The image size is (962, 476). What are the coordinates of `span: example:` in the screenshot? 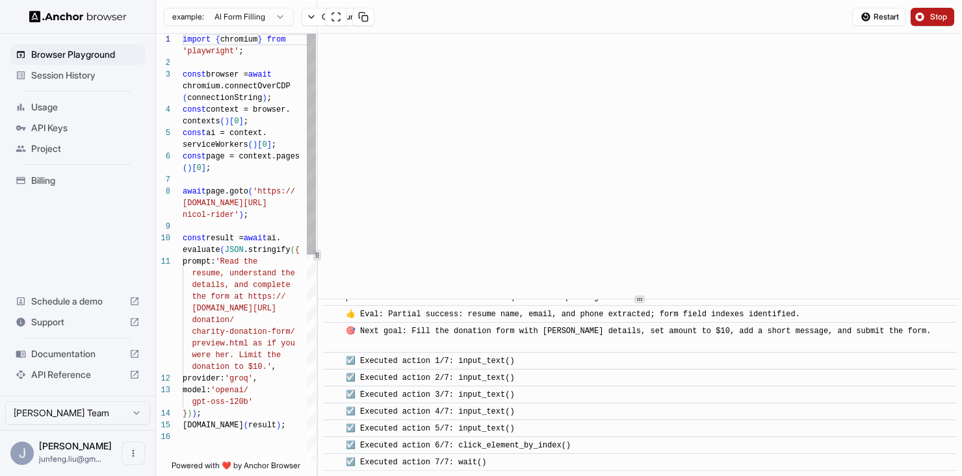 It's located at (188, 17).